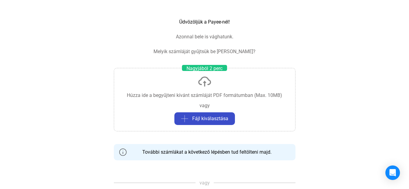  I want to click on img: plusz szürke, so click(185, 119).